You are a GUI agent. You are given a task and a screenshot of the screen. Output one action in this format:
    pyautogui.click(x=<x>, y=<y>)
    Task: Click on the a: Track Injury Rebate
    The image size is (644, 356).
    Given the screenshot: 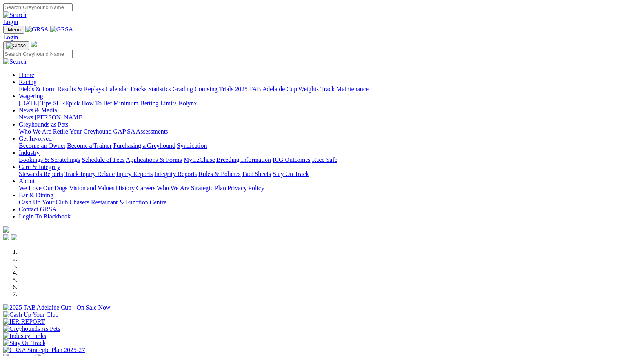 What is the action you would take?
    pyautogui.click(x=89, y=173)
    